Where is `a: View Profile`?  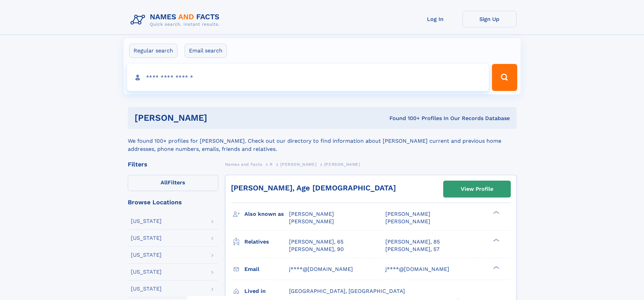
a: View Profile is located at coordinates (477, 189).